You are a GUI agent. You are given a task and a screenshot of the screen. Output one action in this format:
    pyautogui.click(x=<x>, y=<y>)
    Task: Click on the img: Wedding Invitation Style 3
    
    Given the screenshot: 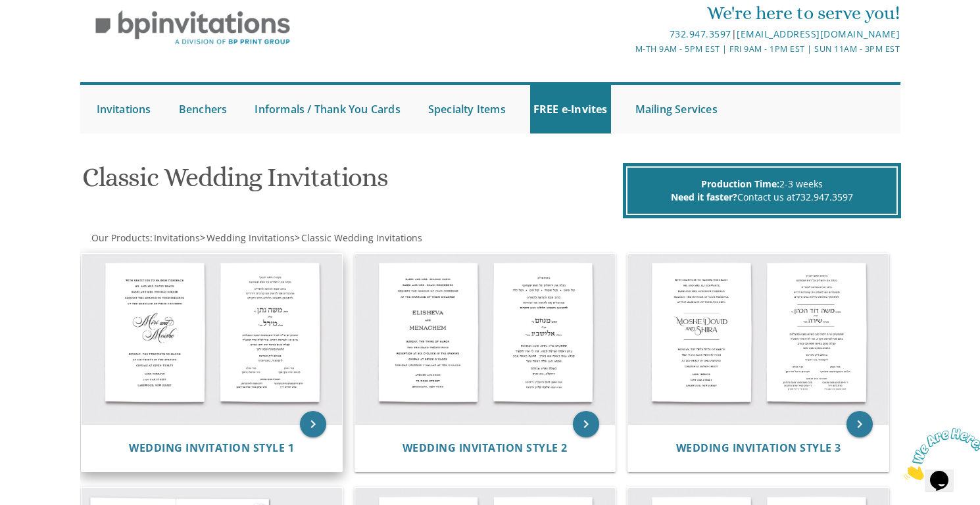 What is the action you would take?
    pyautogui.click(x=758, y=339)
    